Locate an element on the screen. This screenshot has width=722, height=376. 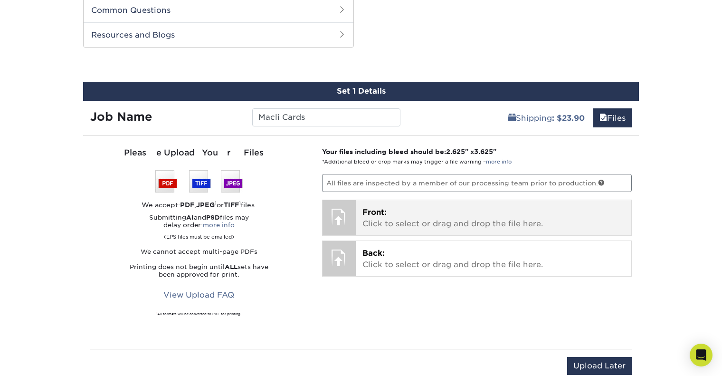
strong: Job Name is located at coordinates (121, 116).